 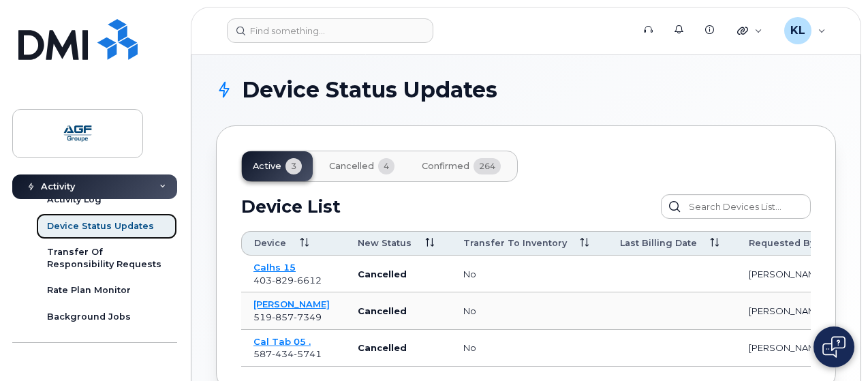 I want to click on span: 403, so click(x=287, y=280).